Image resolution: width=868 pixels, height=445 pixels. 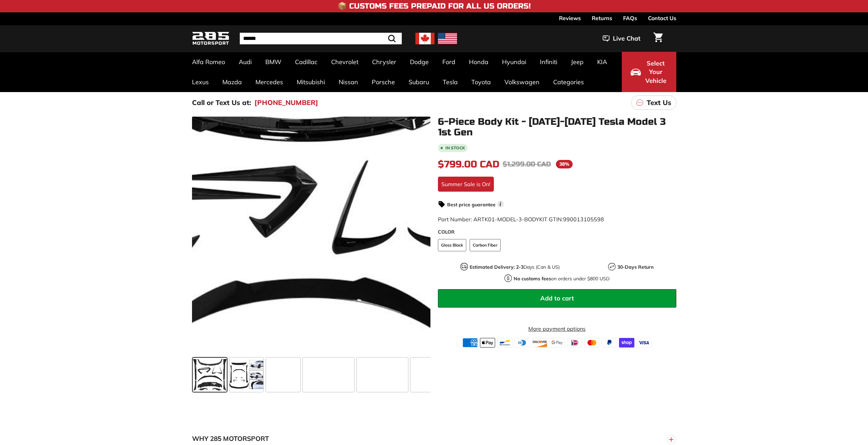 What do you see at coordinates (659, 103) in the screenshot?
I see `p: Text Us` at bounding box center [659, 103].